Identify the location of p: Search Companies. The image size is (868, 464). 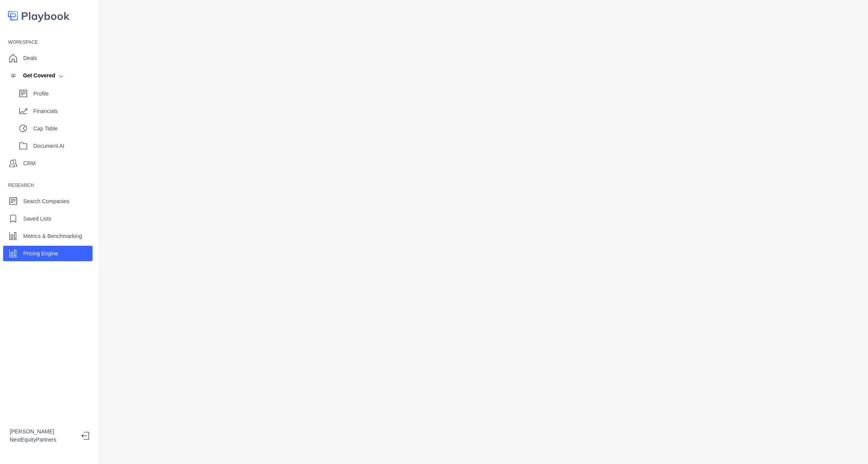
(46, 201).